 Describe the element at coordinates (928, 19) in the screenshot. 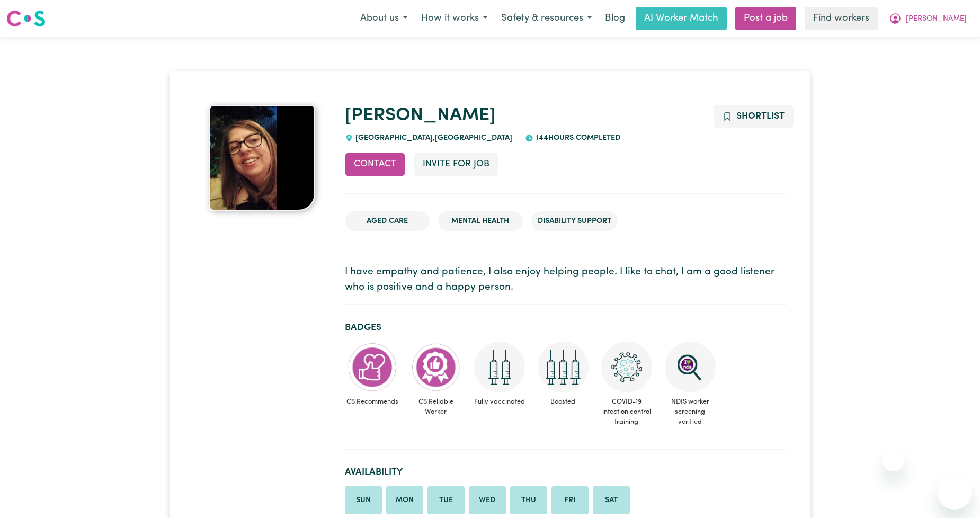

I see `button: My Account` at that location.